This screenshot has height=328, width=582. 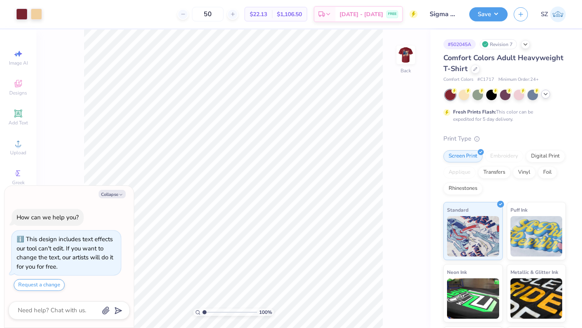 I want to click on span: 100 %, so click(x=265, y=312).